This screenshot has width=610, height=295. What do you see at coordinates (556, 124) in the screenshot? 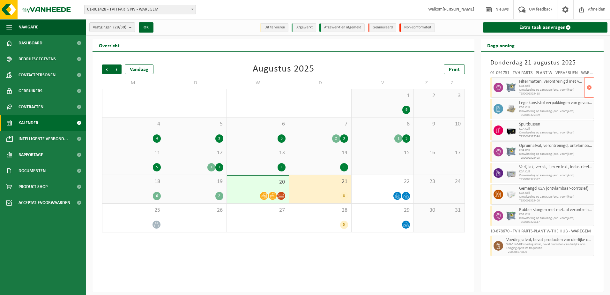
I see `span: Spuitbussen` at bounding box center [556, 124].